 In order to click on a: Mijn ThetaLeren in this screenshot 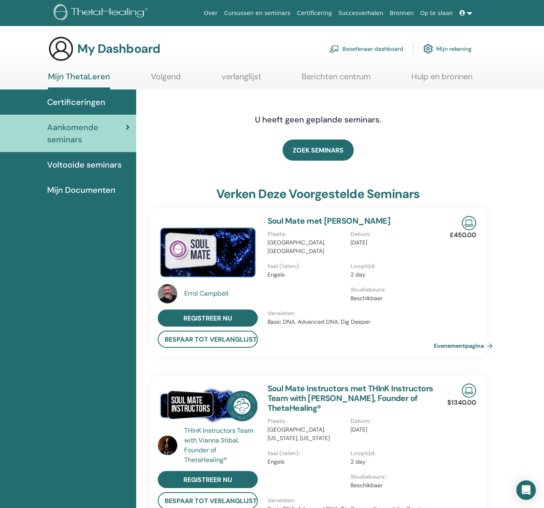, I will do `click(79, 81)`.